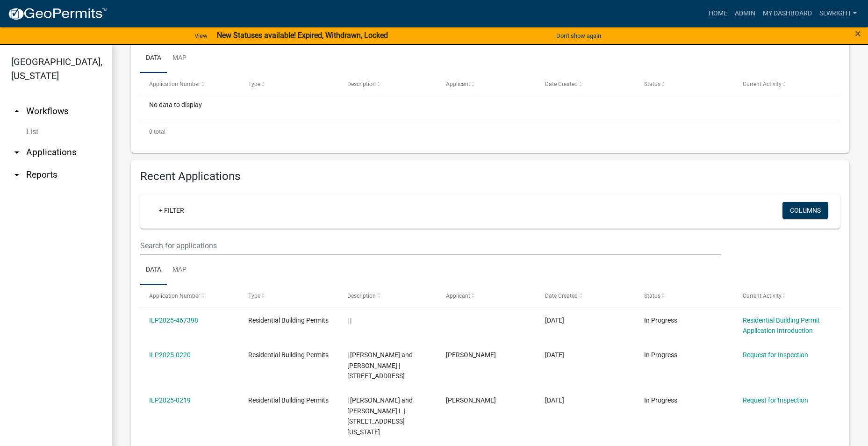  What do you see at coordinates (380, 416) in the screenshot?
I see `span: | Lomonaco, Ronald J and Stacia L | 329 W WASHINGTON ST` at bounding box center [380, 416].